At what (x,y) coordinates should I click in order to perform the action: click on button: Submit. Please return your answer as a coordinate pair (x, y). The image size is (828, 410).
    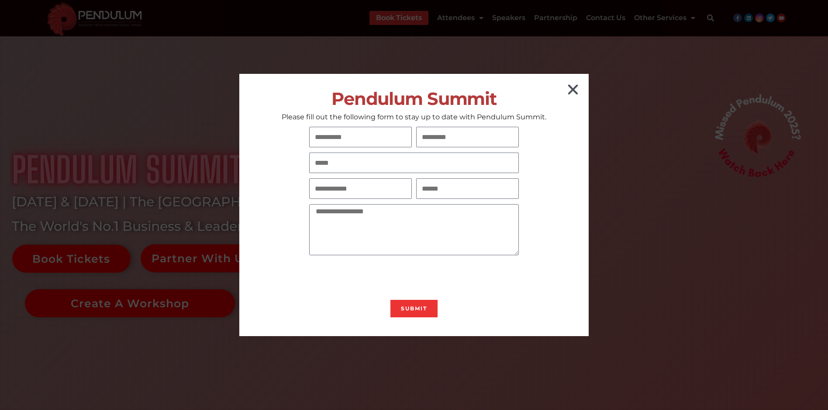
    Looking at the image, I should click on (414, 308).